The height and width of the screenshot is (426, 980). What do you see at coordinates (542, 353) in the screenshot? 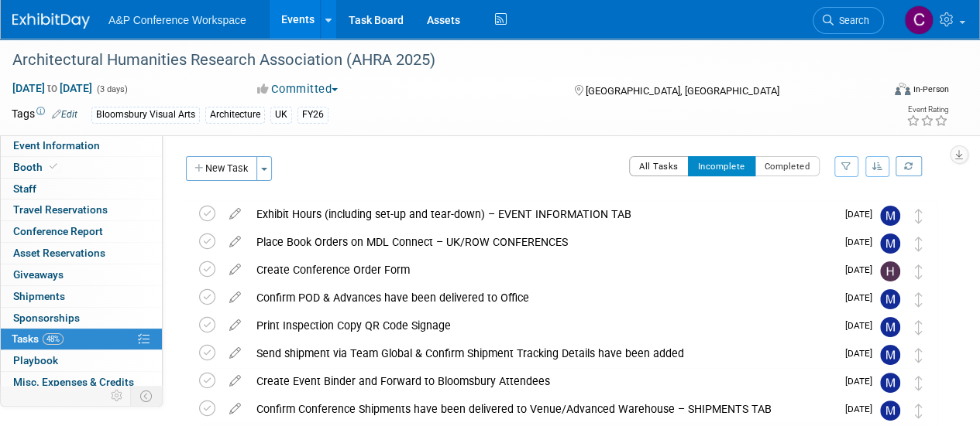
I see `div: Send shipment via Team Global & Confirm Shipment Tracking Details have been added` at bounding box center [542, 353].